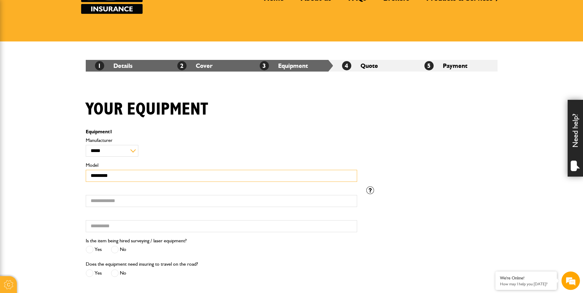  I want to click on textarea: Type your message and hit 'Enter', so click(60, 148).